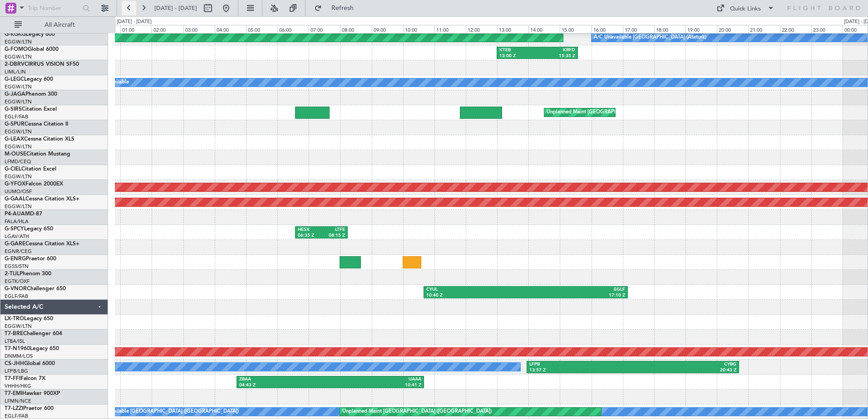  Describe the element at coordinates (310, 236) in the screenshot. I see `div: 06:35 Z` at that location.